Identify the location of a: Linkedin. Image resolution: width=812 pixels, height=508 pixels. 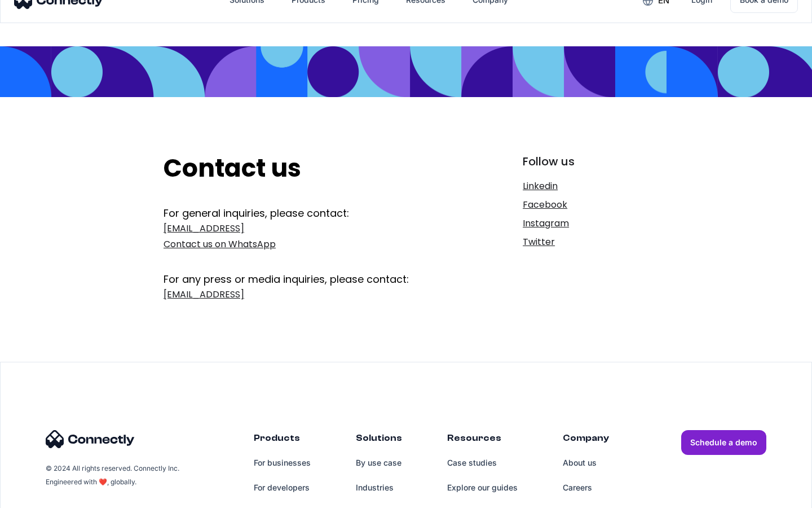
(585, 186).